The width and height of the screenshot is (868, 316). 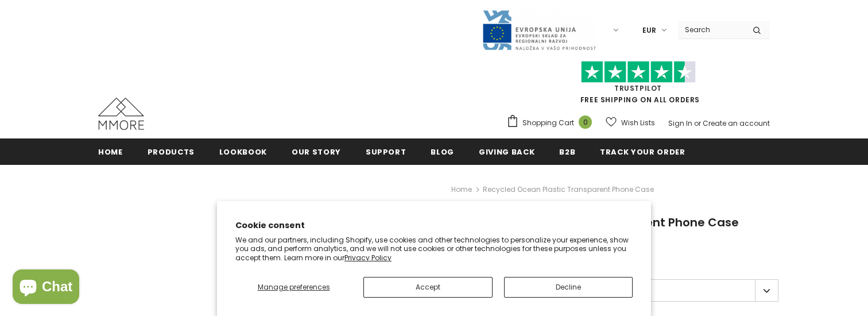 I want to click on span: Track your order, so click(x=642, y=152).